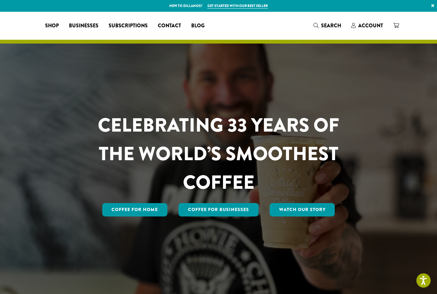  What do you see at coordinates (302, 210) in the screenshot?
I see `a: Watch Our Story` at bounding box center [302, 210].